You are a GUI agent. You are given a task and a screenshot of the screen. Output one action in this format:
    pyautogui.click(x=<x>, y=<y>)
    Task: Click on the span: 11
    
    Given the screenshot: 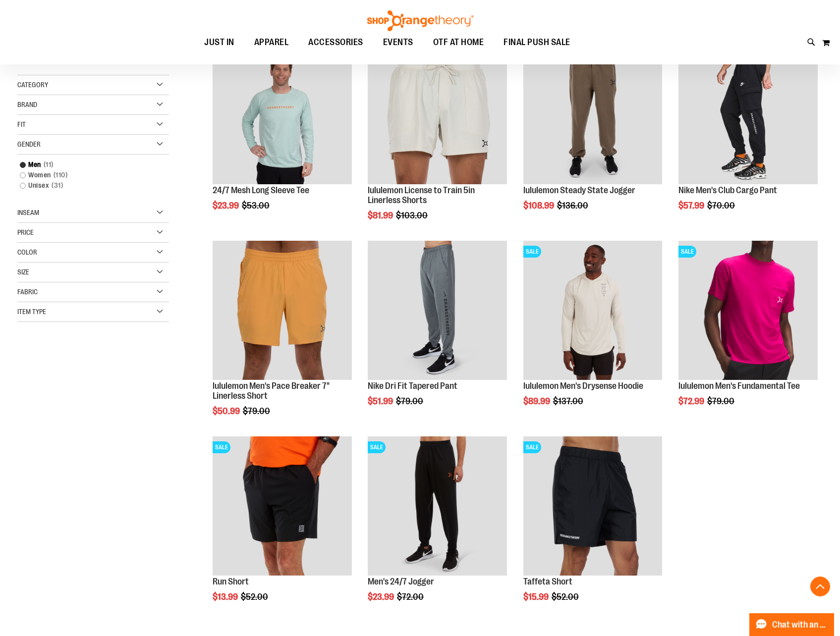 What is the action you would take?
    pyautogui.click(x=49, y=164)
    